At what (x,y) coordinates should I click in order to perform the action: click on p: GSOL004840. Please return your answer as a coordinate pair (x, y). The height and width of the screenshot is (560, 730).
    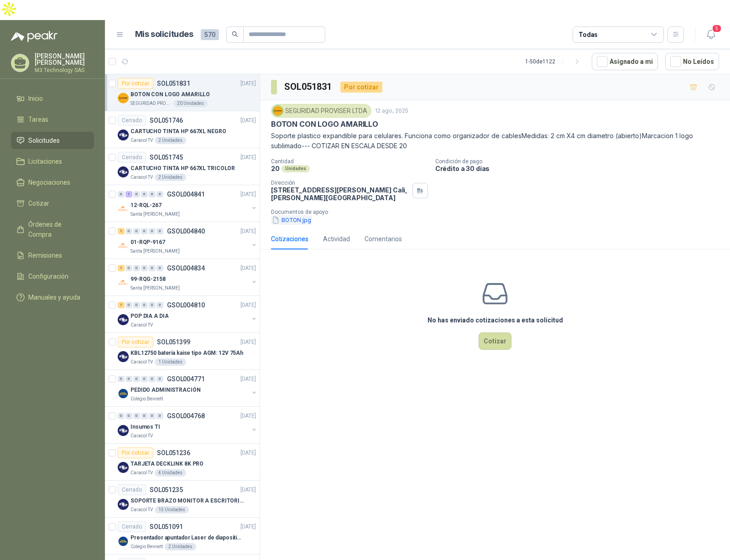
    Looking at the image, I should click on (186, 231).